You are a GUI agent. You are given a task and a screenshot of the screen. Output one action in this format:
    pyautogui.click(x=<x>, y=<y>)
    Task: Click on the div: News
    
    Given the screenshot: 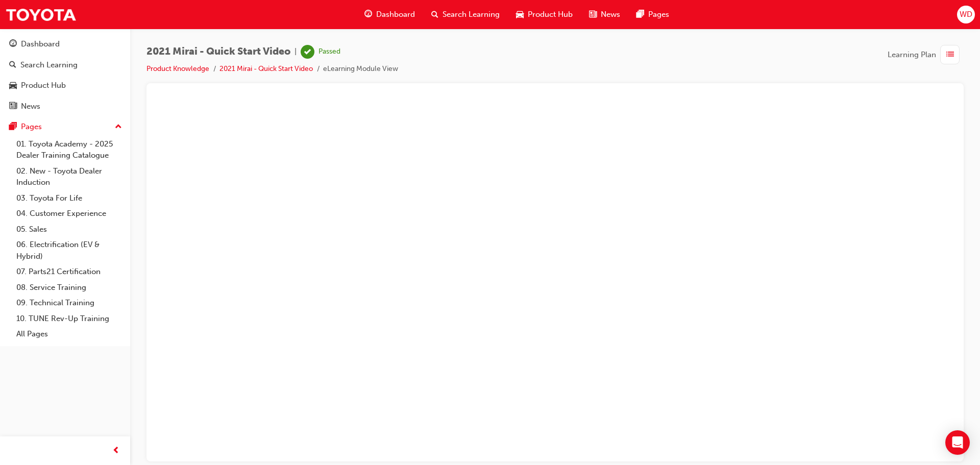 What is the action you would take?
    pyautogui.click(x=31, y=106)
    